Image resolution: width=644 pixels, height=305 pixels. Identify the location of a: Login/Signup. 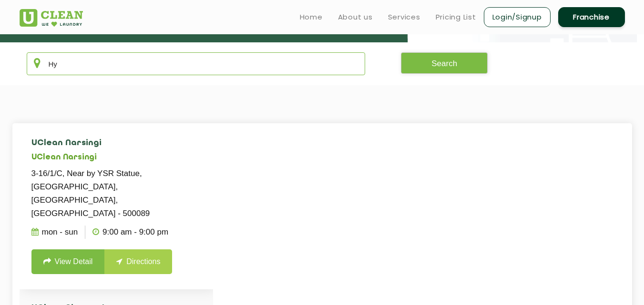
(517, 17).